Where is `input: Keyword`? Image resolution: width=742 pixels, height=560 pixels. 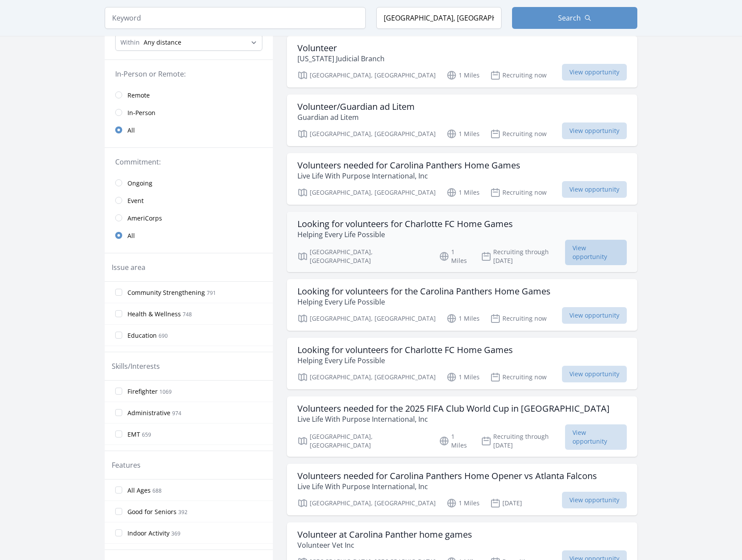 input: Keyword is located at coordinates (235, 18).